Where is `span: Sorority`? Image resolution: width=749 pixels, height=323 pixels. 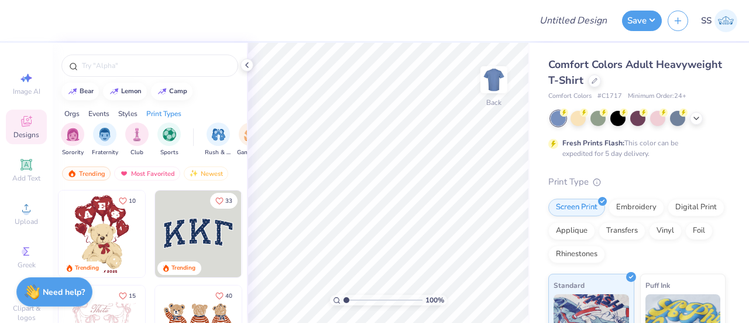 span: Sorority is located at coordinates (73, 152).